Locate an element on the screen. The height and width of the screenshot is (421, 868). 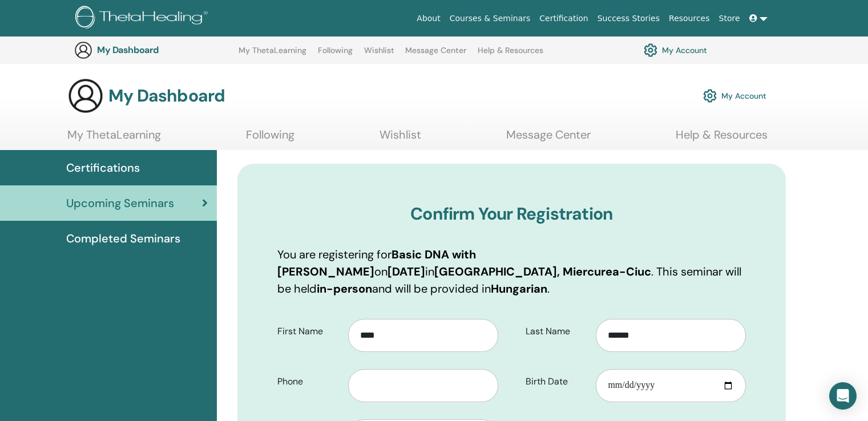
label: Phone is located at coordinates (308, 381).